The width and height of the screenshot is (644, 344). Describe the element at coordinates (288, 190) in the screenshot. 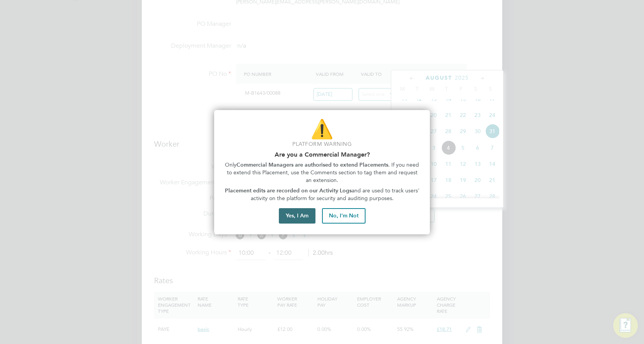

I see `strong: Placement edits are recorded on our Activity Logs` at that location.